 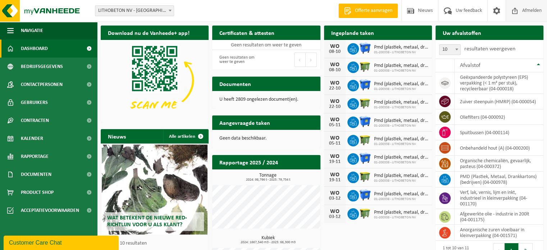 What do you see at coordinates (42, 85) in the screenshot?
I see `span: Contactpersonen` at bounding box center [42, 85].